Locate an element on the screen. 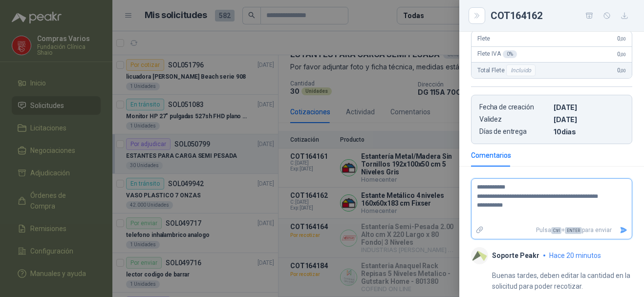 The height and width of the screenshot is (297, 644). span: Flete IVA is located at coordinates (497, 54).